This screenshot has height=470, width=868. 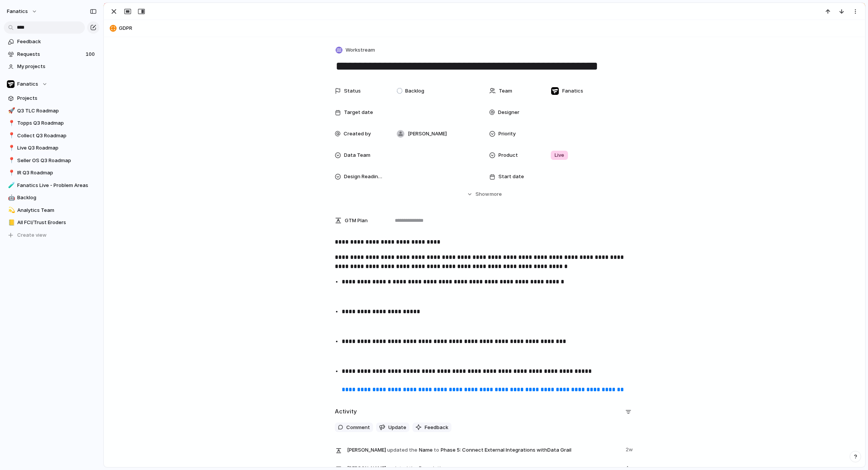 What do you see at coordinates (355, 50) in the screenshot?
I see `button: Workstream` at bounding box center [355, 50].